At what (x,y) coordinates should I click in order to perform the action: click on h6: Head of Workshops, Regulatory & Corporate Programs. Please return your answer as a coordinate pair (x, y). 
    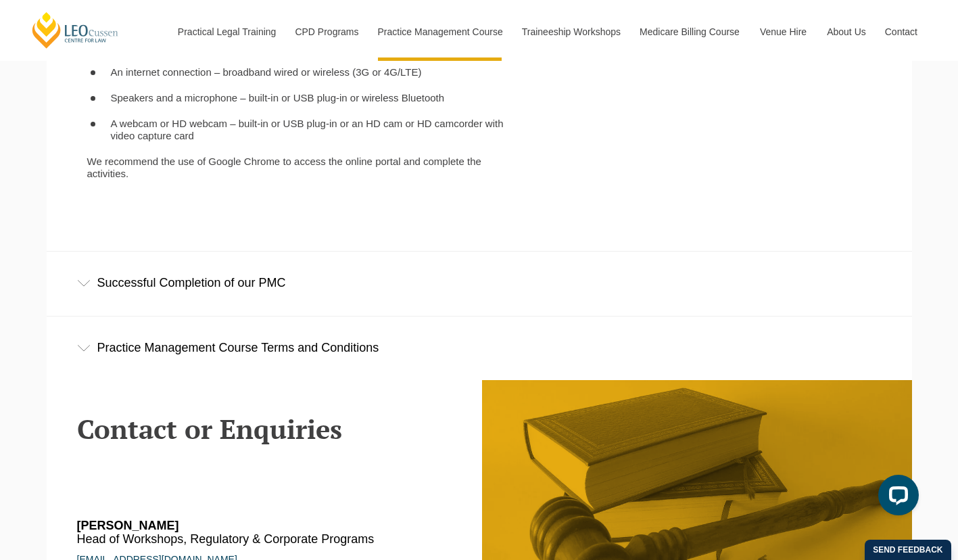
    Looking at the image, I should click on (254, 533).